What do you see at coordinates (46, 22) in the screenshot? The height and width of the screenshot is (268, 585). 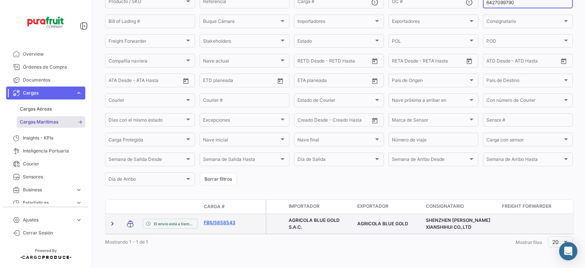 I see `img: Logo+PuraFruit.png` at bounding box center [46, 22].